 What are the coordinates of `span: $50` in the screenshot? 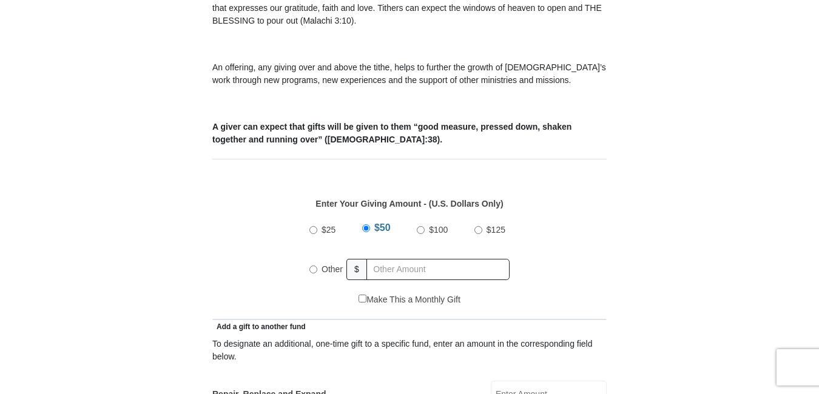 It's located at (382, 228).